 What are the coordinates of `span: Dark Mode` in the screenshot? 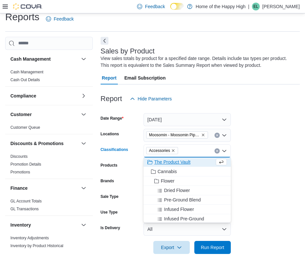 It's located at (170, 10).